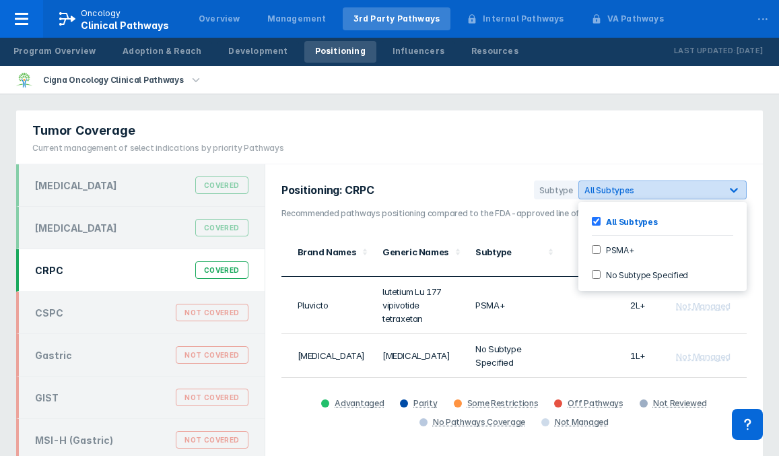  Describe the element at coordinates (83, 131) in the screenshot. I see `span: Tumor Coverage` at that location.